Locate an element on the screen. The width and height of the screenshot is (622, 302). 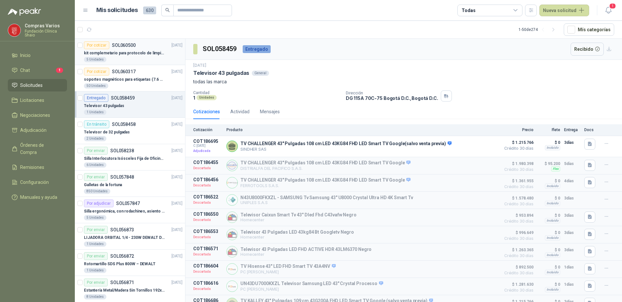
p: Entrega is located at coordinates (572, 130).